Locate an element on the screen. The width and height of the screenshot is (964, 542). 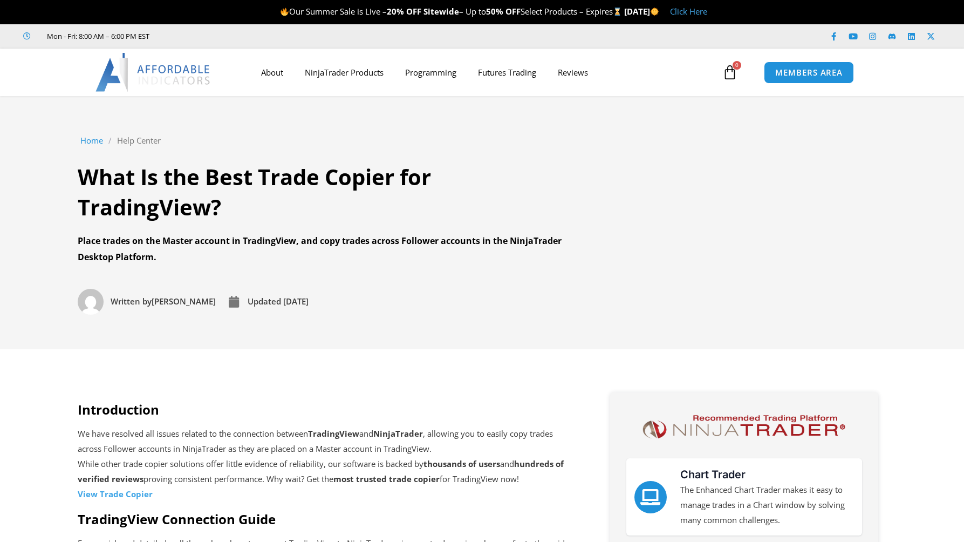
strong: Sitewide is located at coordinates (441, 11).